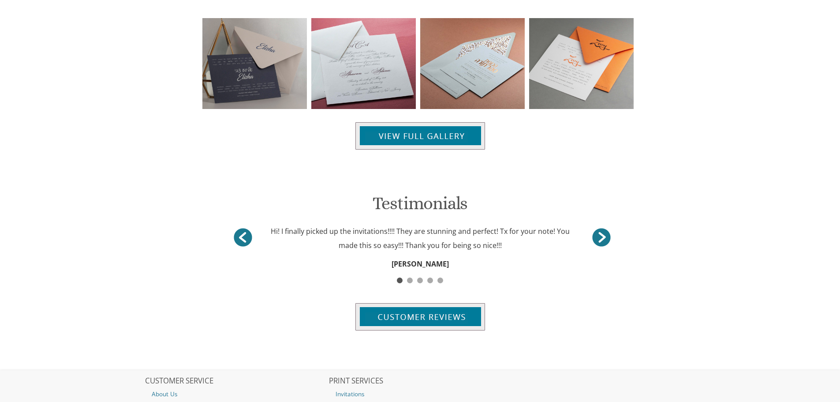 This screenshot has width=840, height=402. Describe the element at coordinates (420, 275) in the screenshot. I see `a: 3` at that location.